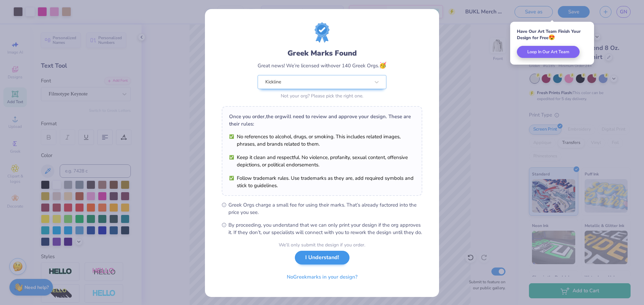 The image size is (644, 305). Describe the element at coordinates (322, 245) in the screenshot. I see `div: We’ll only submit the design if you order.` at that location.